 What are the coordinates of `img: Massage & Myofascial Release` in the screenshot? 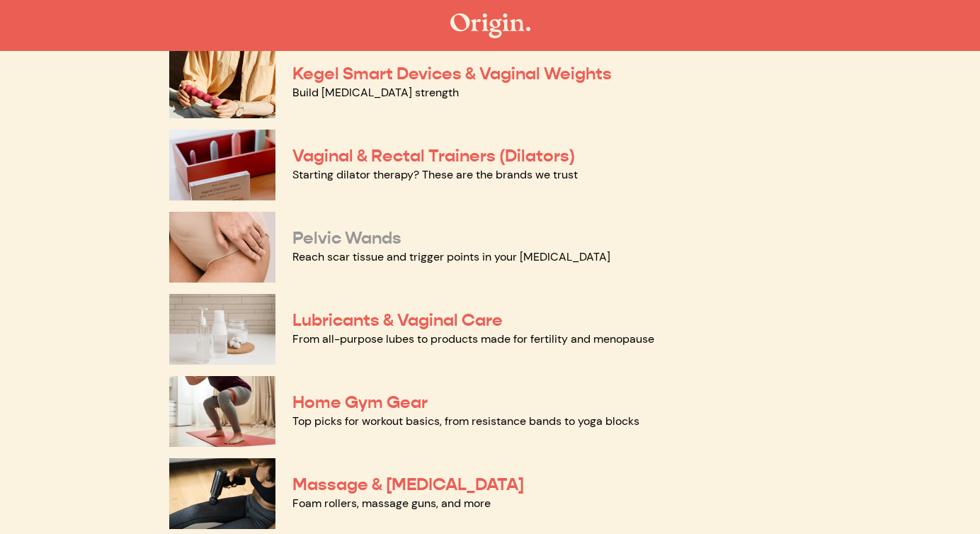 It's located at (223, 493).